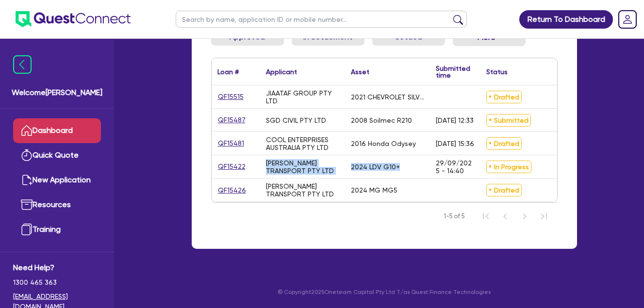  What do you see at coordinates (627, 19) in the screenshot?
I see `a: Dropdown toggle` at bounding box center [627, 19].